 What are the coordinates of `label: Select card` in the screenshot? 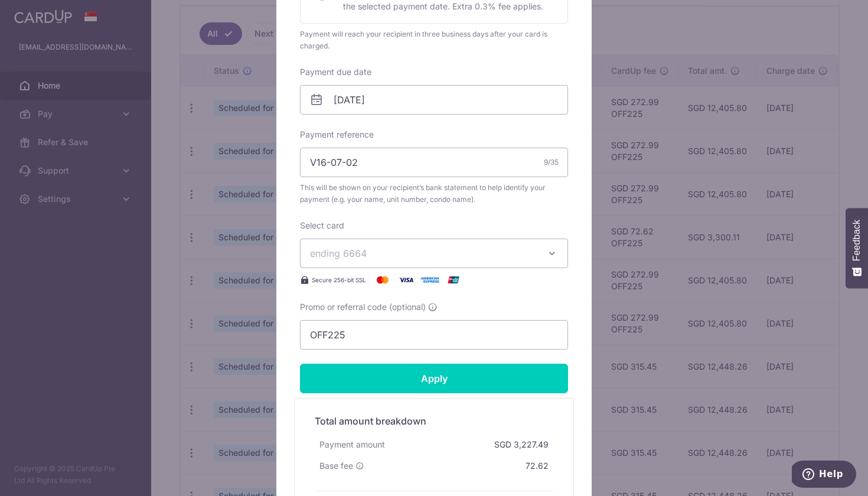 It's located at (322, 225).